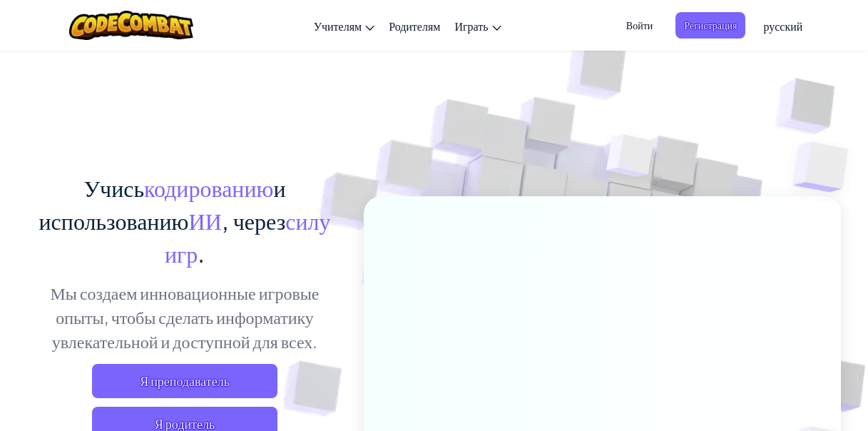 This screenshot has height=431, width=868. What do you see at coordinates (478, 26) in the screenshot?
I see `a: Играть` at bounding box center [478, 26].